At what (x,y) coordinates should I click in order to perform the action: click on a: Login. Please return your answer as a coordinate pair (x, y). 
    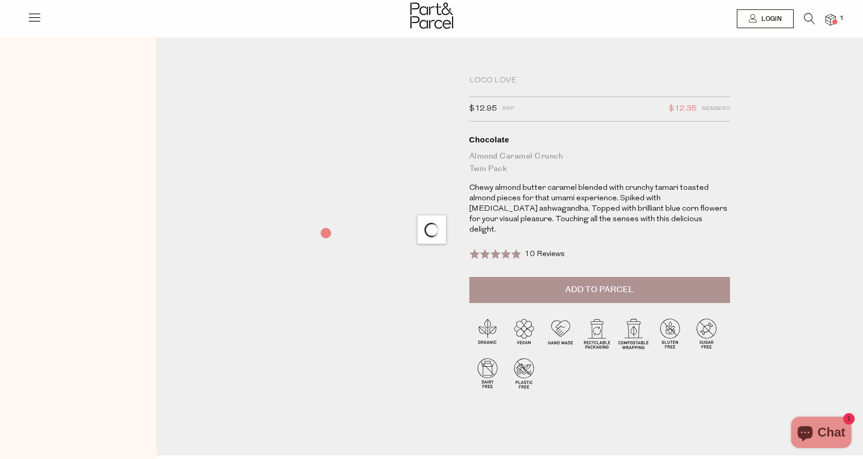
    Looking at the image, I should click on (765, 19).